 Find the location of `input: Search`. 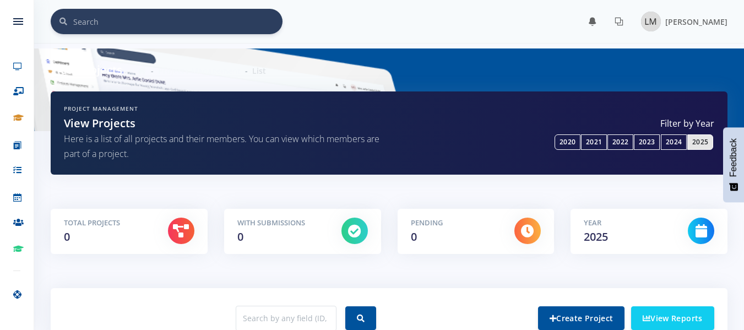

input: Search is located at coordinates (178, 21).